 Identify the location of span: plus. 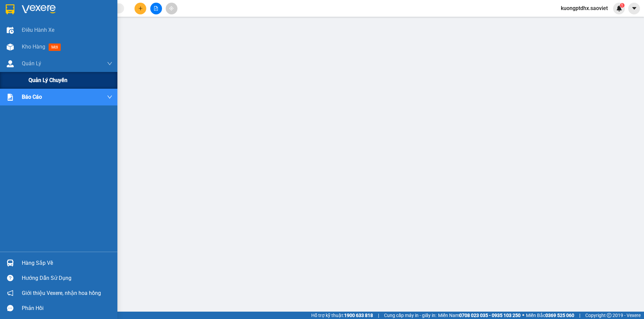
(141, 9).